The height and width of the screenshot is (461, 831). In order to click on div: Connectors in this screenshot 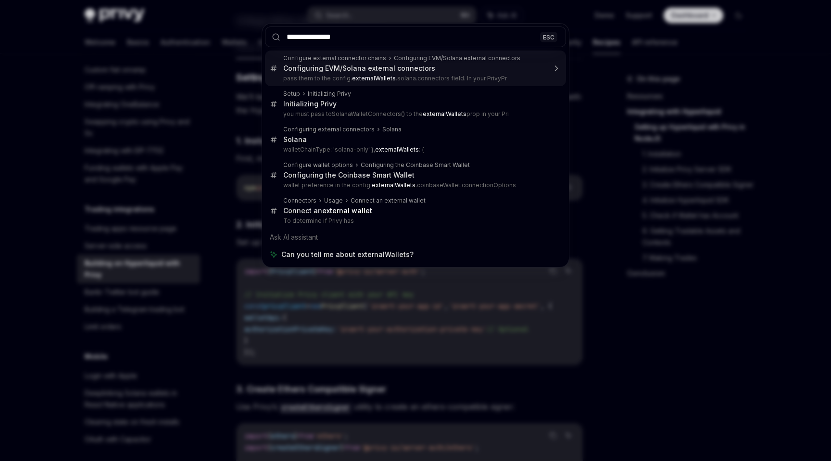, I will do `click(299, 200)`.